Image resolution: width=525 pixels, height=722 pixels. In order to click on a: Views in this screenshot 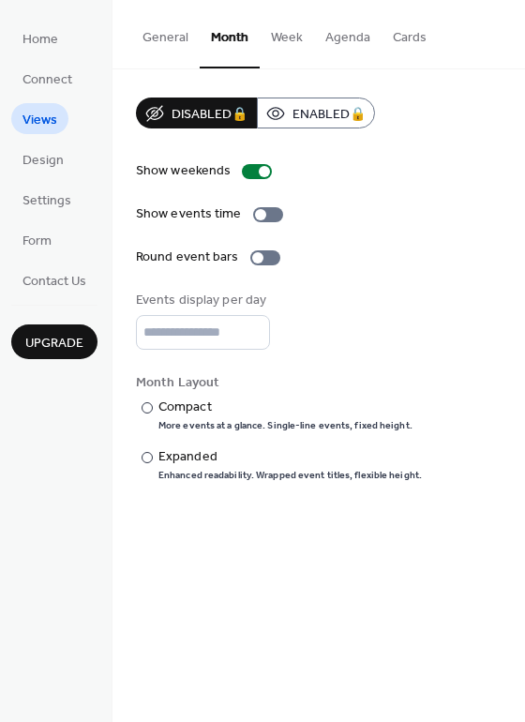, I will do `click(39, 118)`.